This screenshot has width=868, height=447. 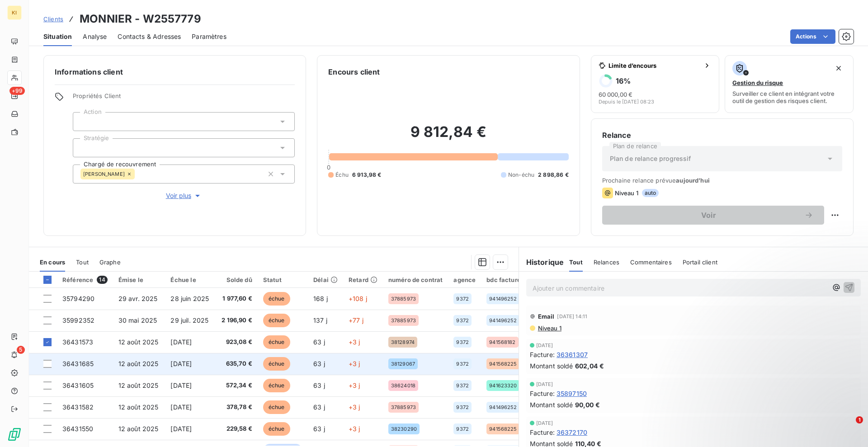 I want to click on div: Délai, so click(x=326, y=280).